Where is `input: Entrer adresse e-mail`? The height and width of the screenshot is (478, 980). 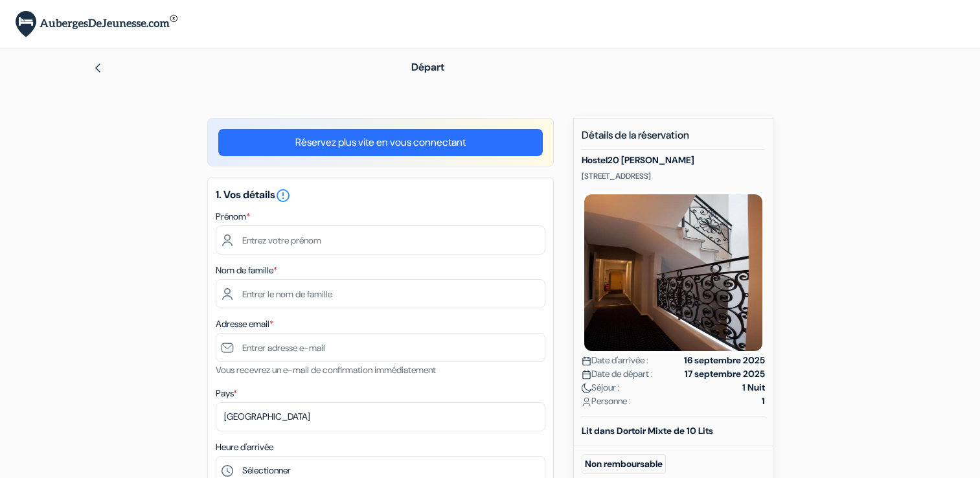 input: Entrer adresse e-mail is located at coordinates (380, 347).